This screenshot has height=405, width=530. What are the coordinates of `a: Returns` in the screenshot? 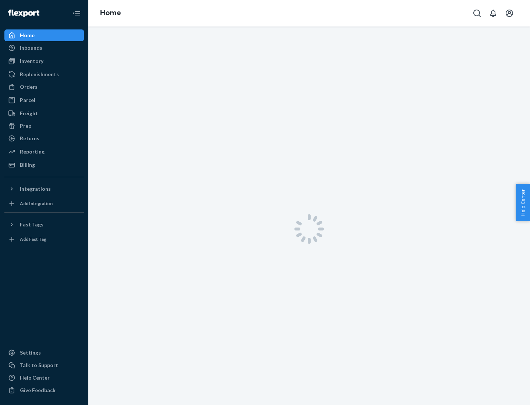 It's located at (44, 138).